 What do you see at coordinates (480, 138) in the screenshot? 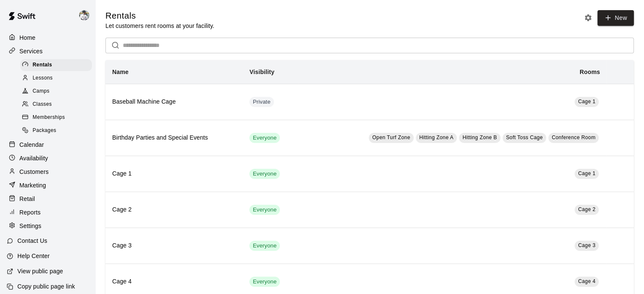
I see `span: Hitting Zone B` at bounding box center [480, 138].